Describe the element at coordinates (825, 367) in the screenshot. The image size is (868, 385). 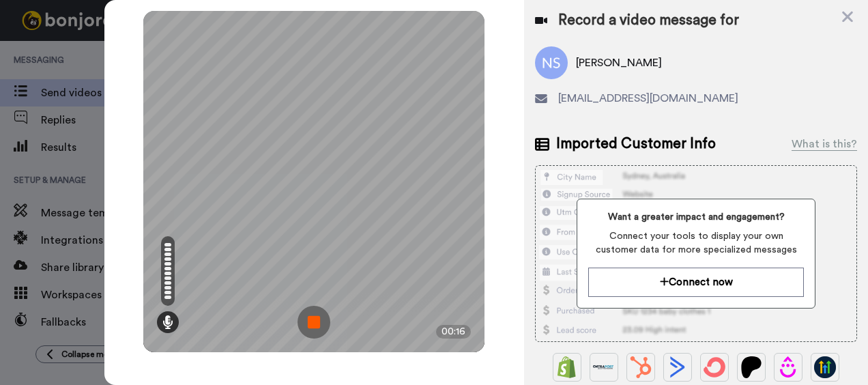
I see `img: GoHighLevel` at that location.